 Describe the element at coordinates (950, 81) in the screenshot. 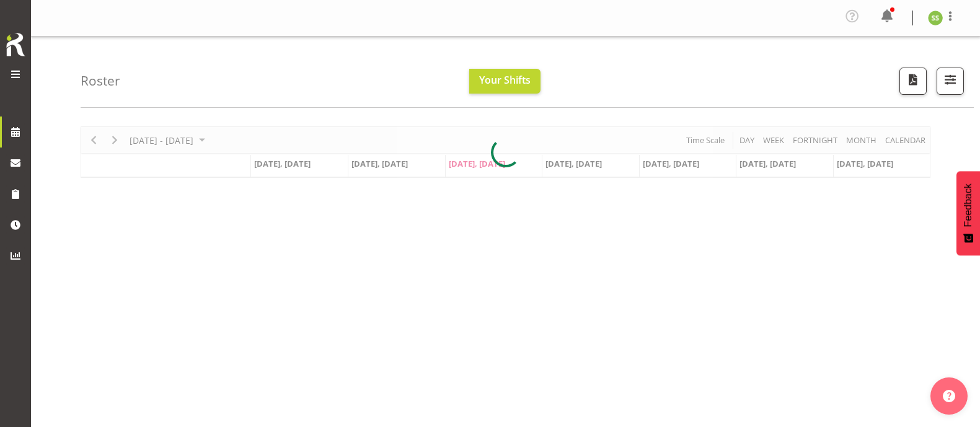

I see `button: Filter Shifts` at that location.